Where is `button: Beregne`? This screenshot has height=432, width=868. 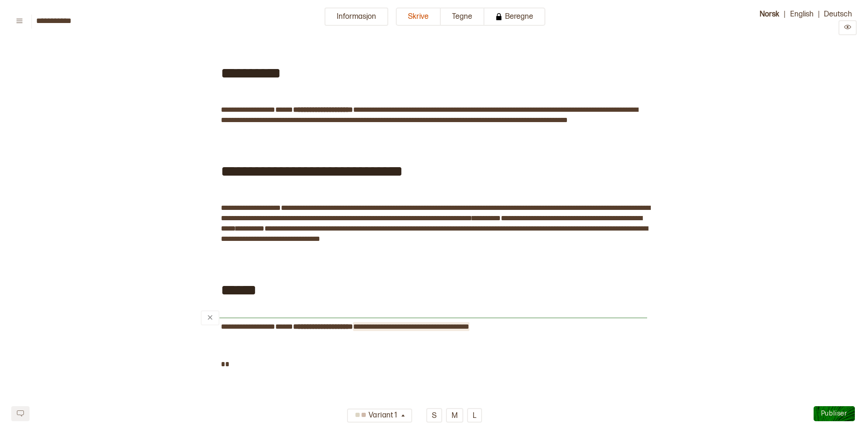
button: Beregne is located at coordinates (515, 17).